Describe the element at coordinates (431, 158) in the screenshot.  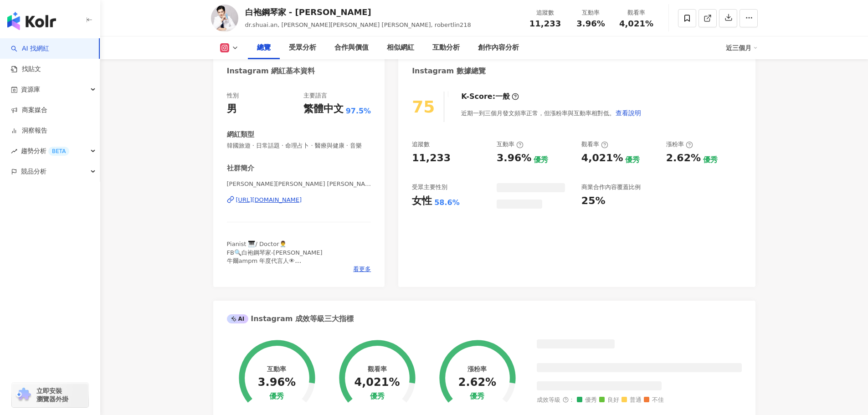
I see `div: 11,233` at that location.